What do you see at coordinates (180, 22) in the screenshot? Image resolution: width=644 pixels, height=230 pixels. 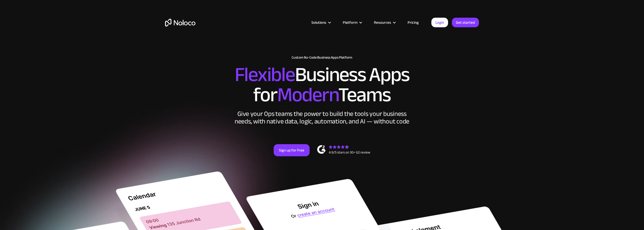 I see `a: home` at bounding box center [180, 22].